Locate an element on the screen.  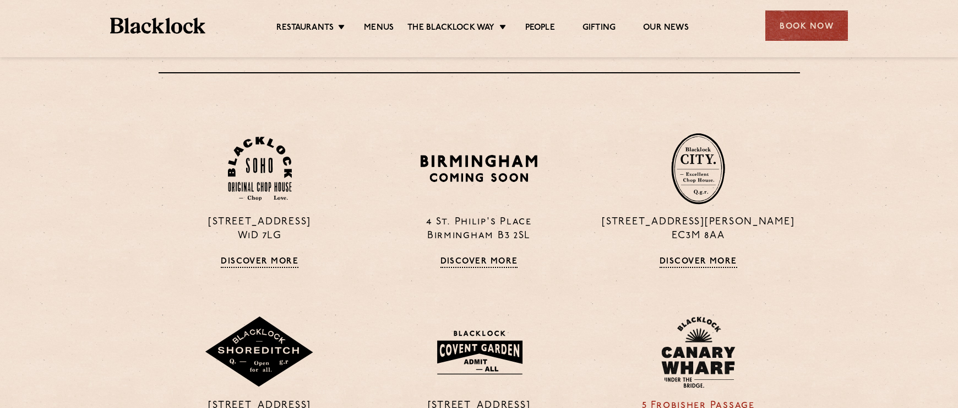
img: Soho-stamp-default.svg is located at coordinates (260, 169).